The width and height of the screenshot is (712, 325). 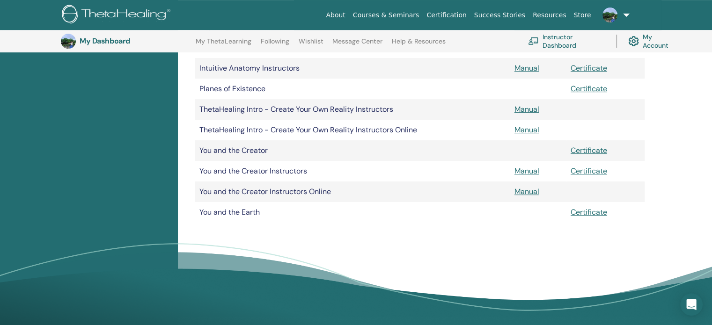 What do you see at coordinates (352, 192) in the screenshot?
I see `td: You and the Creator Instructors Online` at bounding box center [352, 192].